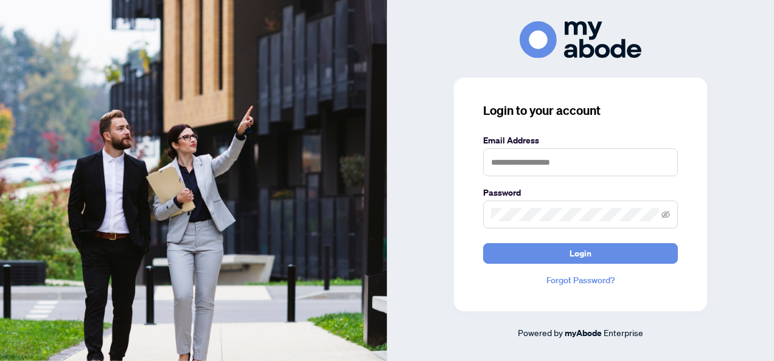  Describe the element at coordinates (580, 254) in the screenshot. I see `button: Login` at that location.